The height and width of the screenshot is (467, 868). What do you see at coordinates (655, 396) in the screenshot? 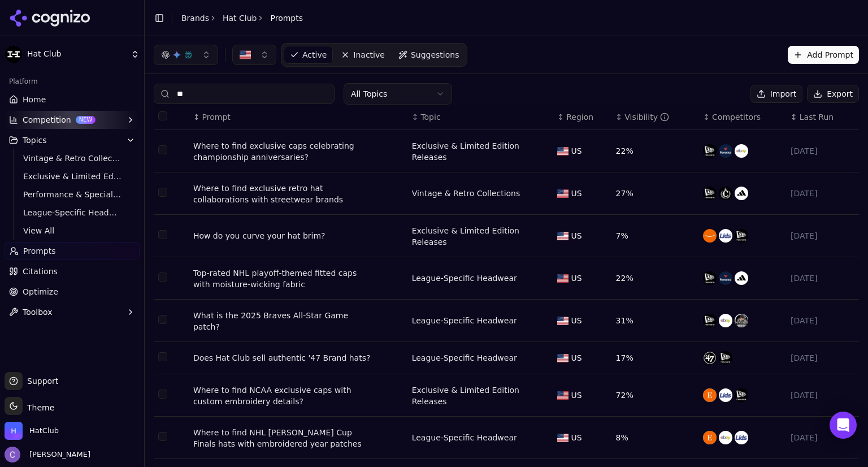
I see `div: 72%` at bounding box center [655, 396].